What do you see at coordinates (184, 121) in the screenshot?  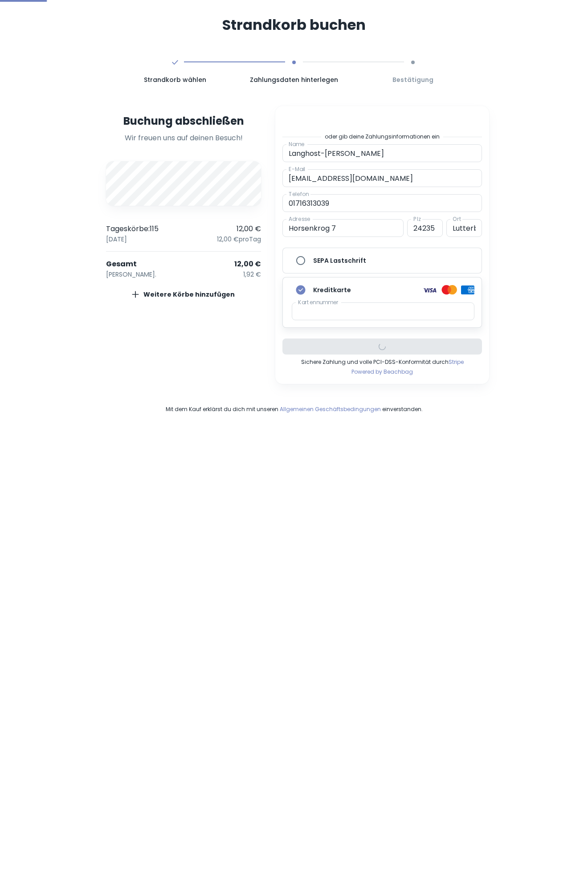 I see `h4: Buchung abschließen` at bounding box center [184, 121].